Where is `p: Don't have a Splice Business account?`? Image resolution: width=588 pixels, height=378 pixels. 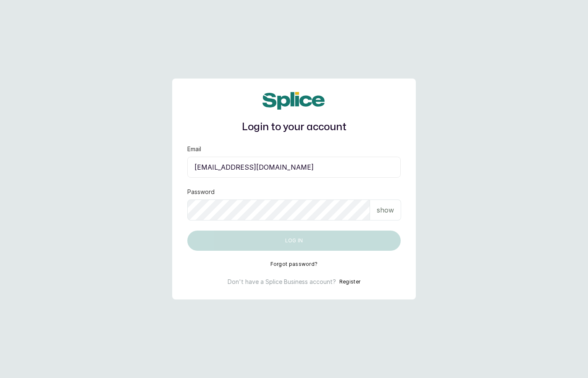
p: Don't have a Splice Business account? is located at coordinates (281, 281).